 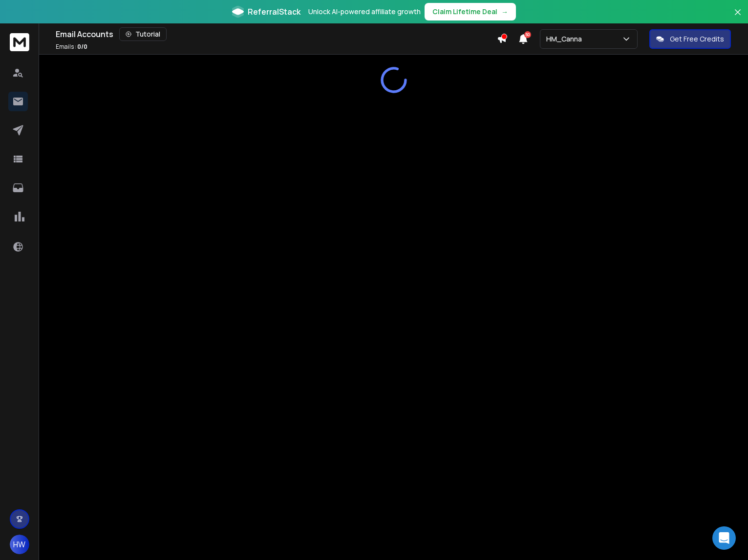 I want to click on div: Email Accounts, so click(x=276, y=34).